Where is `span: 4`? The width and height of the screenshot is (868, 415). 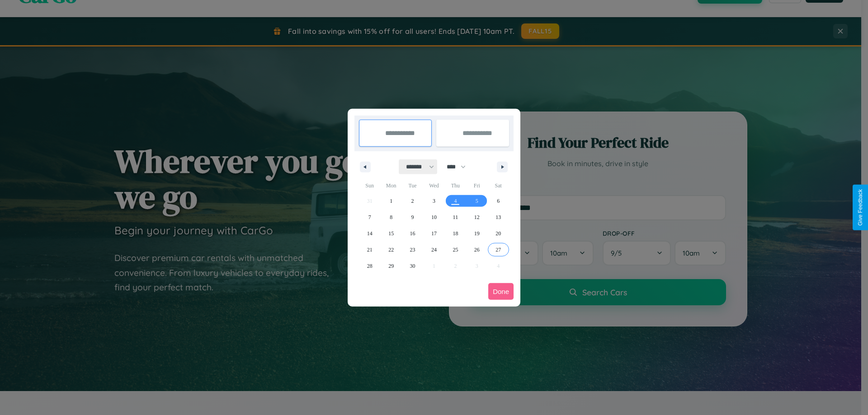
span: 4 is located at coordinates (455, 201).